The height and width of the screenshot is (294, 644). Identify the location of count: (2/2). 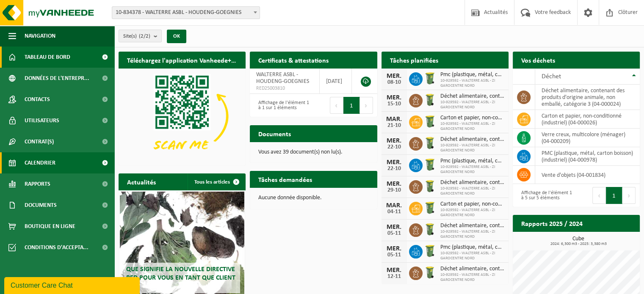
(144, 36).